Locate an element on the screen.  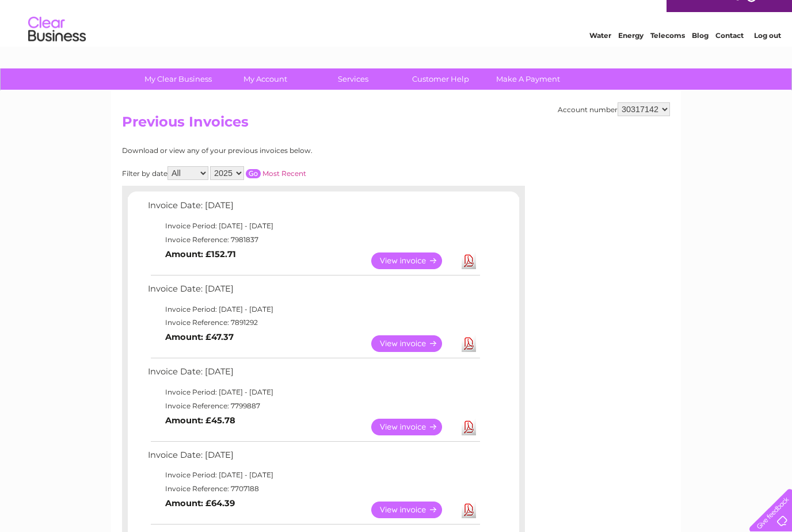
a: Water is located at coordinates (600, 53).